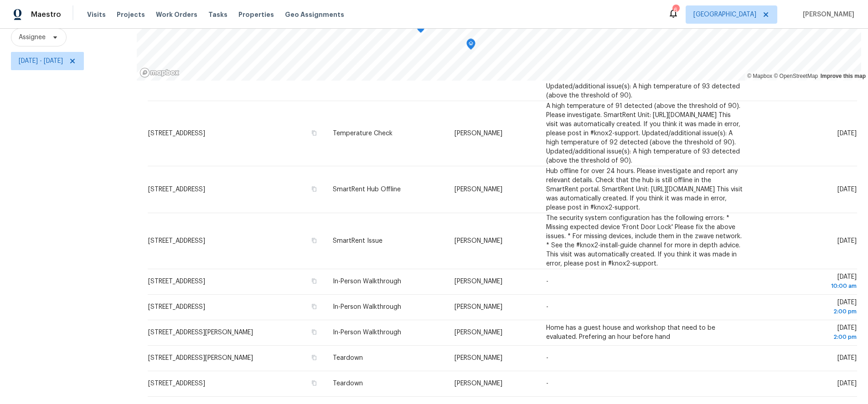  Describe the element at coordinates (131, 15) in the screenshot. I see `span: Projects` at that location.